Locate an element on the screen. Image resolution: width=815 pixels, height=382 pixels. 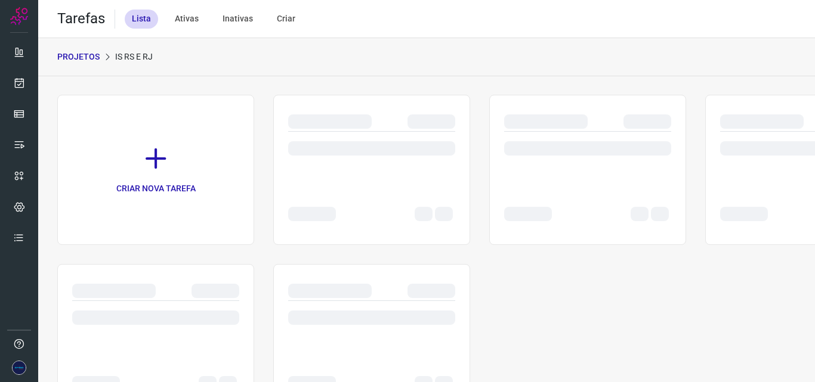
img: Logo is located at coordinates (19, 16).